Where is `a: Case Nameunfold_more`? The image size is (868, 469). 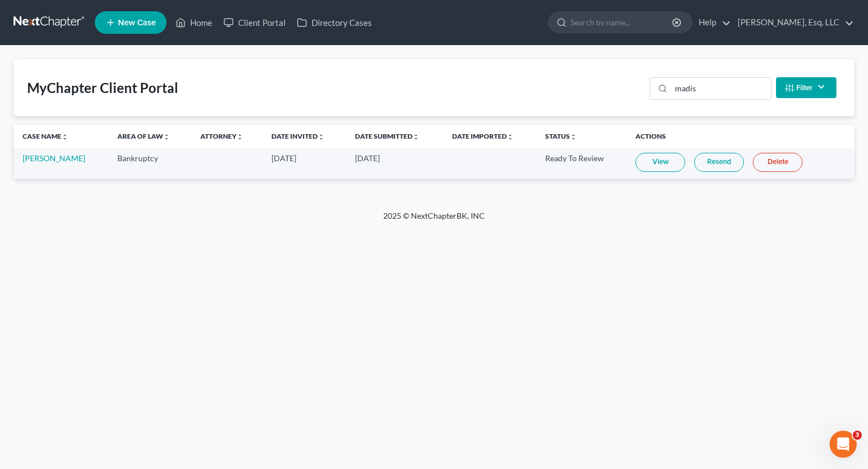 a: Case Nameunfold_more is located at coordinates (45, 136).